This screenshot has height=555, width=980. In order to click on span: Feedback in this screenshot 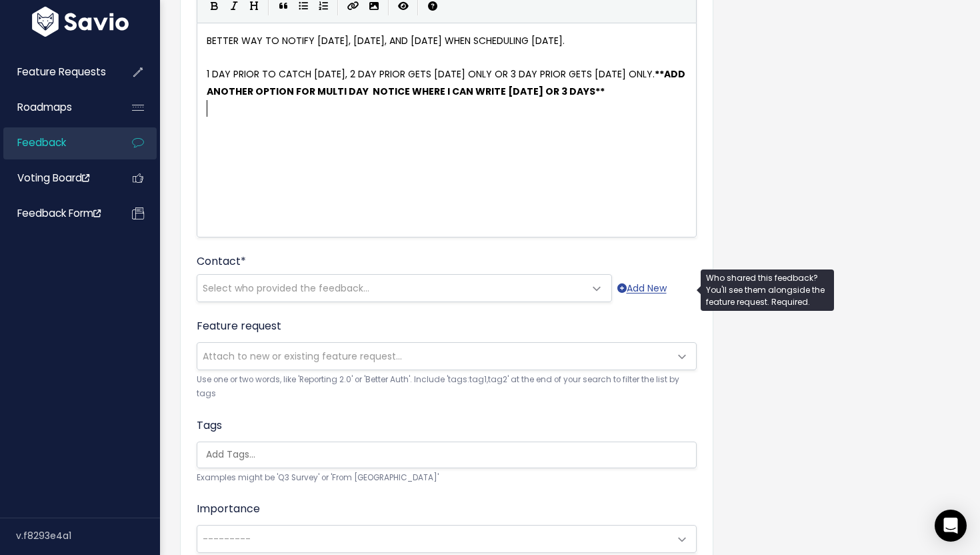, I will do `click(41, 142)`.